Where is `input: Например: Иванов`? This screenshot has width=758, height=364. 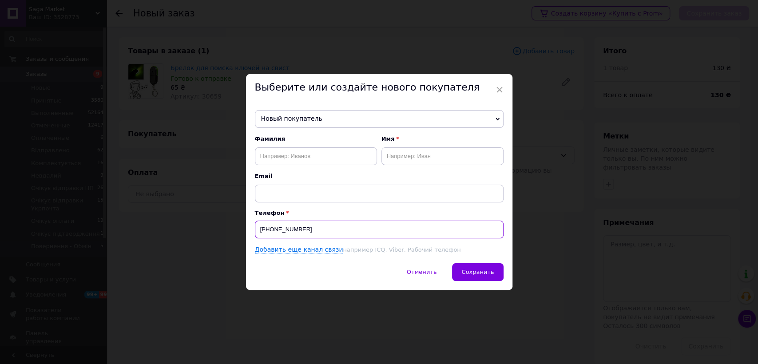 input: Например: Иванов is located at coordinates (316, 156).